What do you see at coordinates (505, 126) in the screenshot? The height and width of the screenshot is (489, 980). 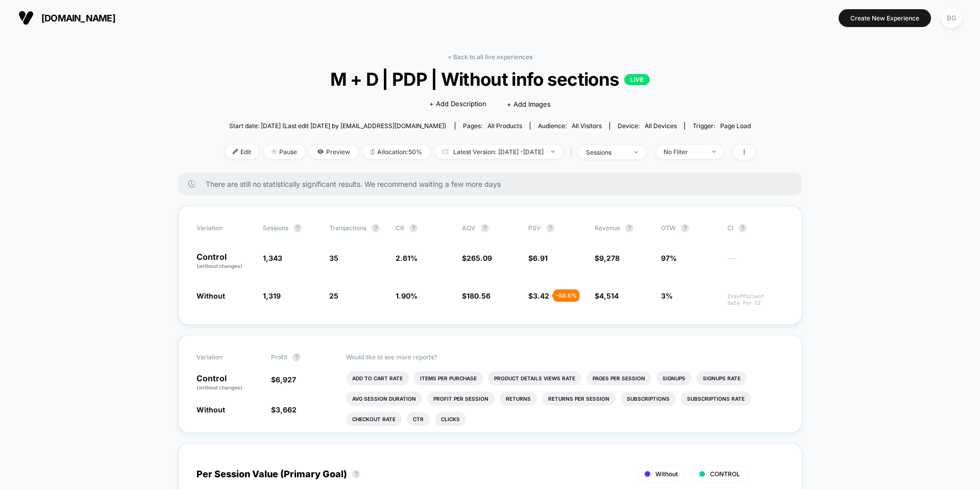 I see `span: all products` at bounding box center [505, 126].